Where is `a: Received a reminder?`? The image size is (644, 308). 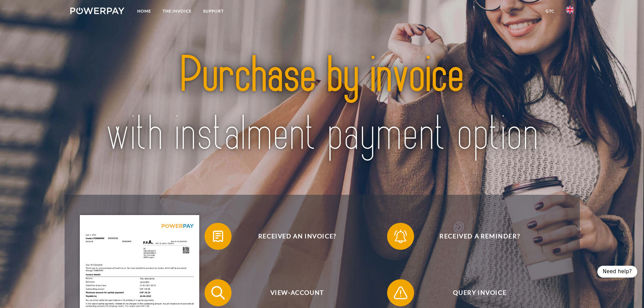
a: Received a reminder? is located at coordinates (475, 236).